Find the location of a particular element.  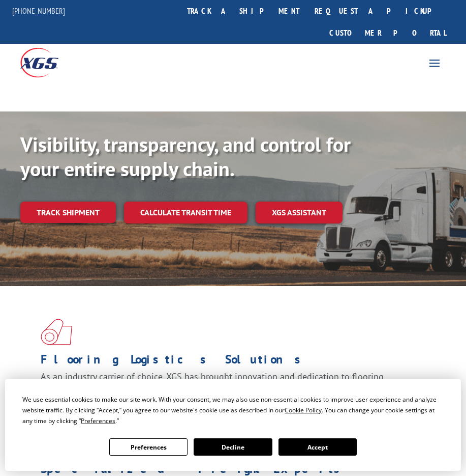

div: Cookie Consent Prompt is located at coordinates (233, 424).